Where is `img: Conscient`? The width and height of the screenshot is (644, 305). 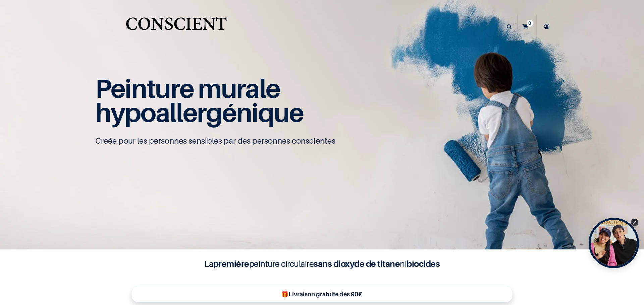
img: Conscient is located at coordinates (176, 26).